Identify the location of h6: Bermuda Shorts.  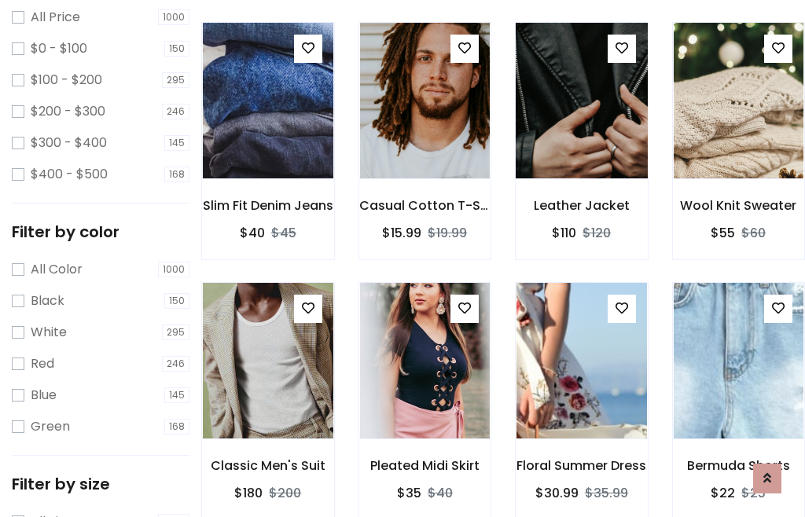
(739, 465).